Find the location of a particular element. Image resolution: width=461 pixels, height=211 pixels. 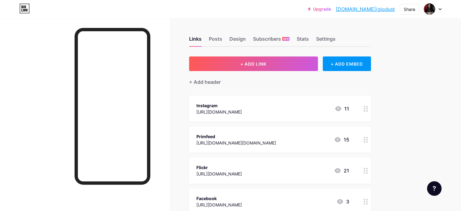

div: Design is located at coordinates (238, 41).